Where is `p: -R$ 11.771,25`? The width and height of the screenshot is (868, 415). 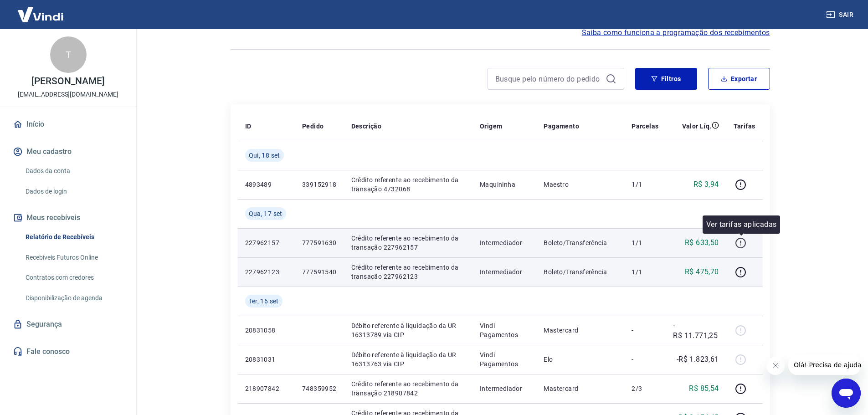
p: -R$ 11.771,25 is located at coordinates (696, 330).